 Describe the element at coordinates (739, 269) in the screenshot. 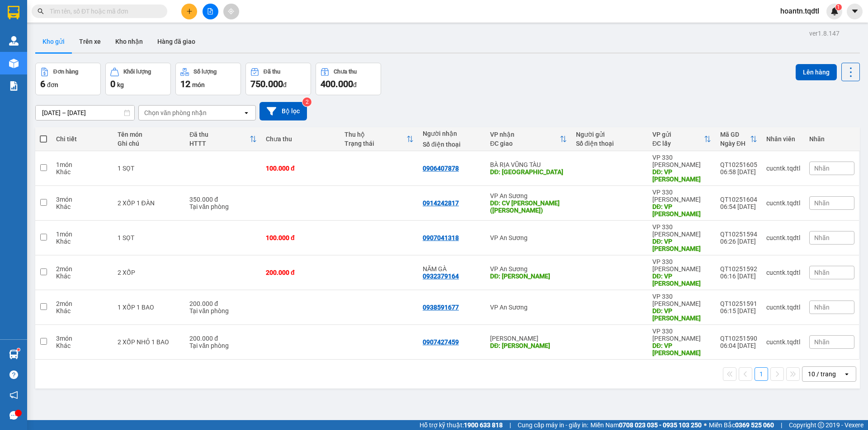

I see `div: QT10251592` at that location.